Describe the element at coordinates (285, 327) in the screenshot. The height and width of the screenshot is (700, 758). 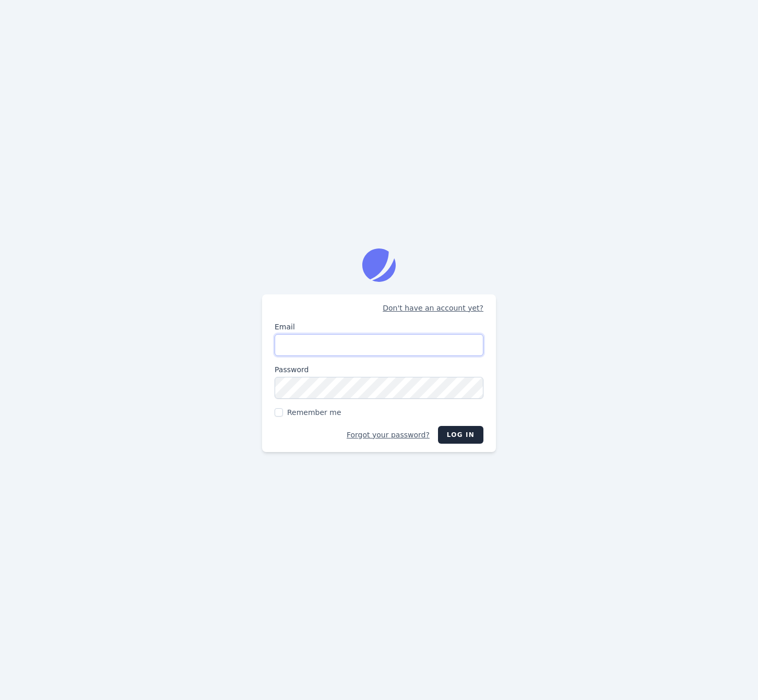
I see `span: Email` at that location.